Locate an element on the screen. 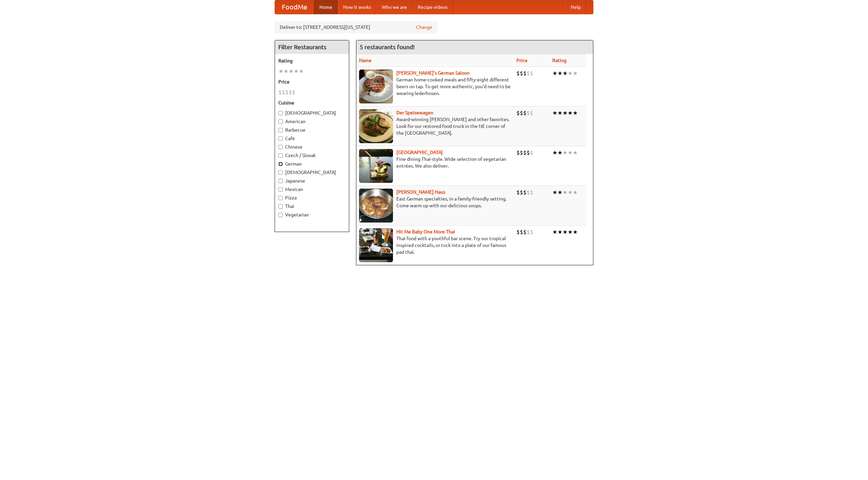 The width and height of the screenshot is (868, 480). label: Chinese is located at coordinates (312, 147).